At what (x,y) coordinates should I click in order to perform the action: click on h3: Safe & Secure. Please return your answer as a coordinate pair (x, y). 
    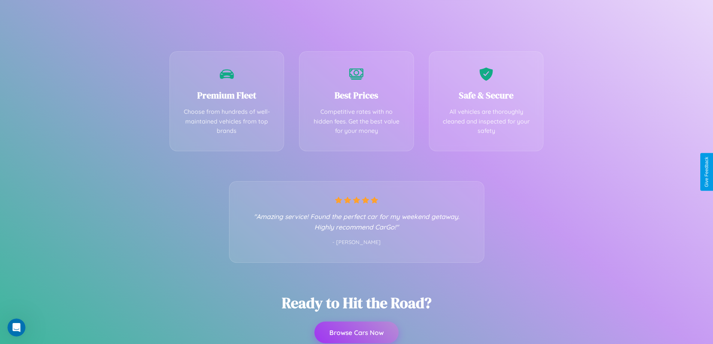
    Looking at the image, I should click on (486, 95).